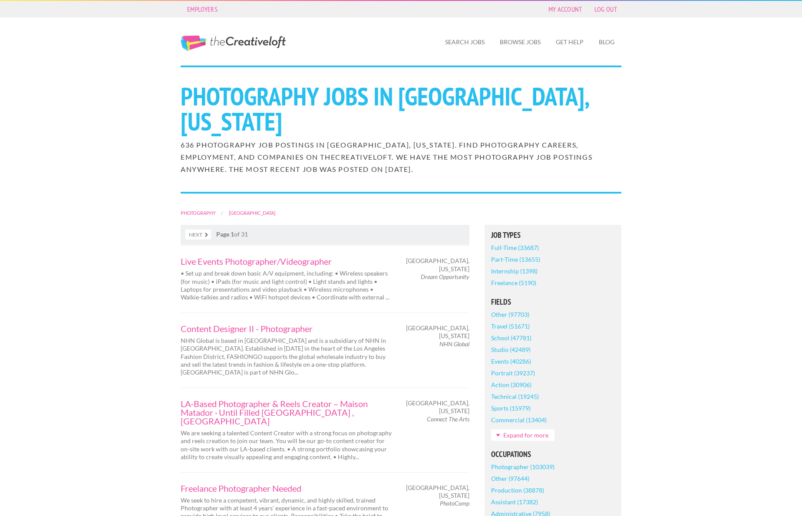 Image resolution: width=802 pixels, height=516 pixels. What do you see at coordinates (510, 314) in the screenshot?
I see `a: Other (97703)` at bounding box center [510, 314].